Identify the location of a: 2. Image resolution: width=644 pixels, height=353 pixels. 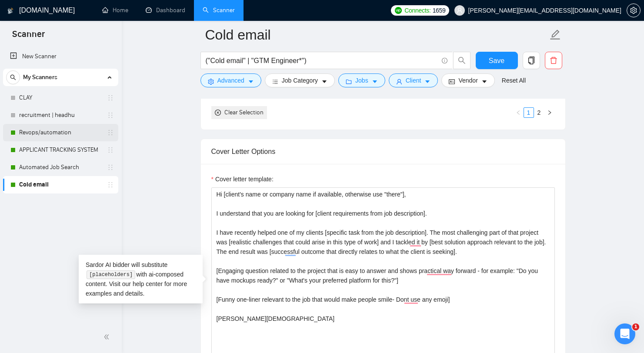
(539, 113).